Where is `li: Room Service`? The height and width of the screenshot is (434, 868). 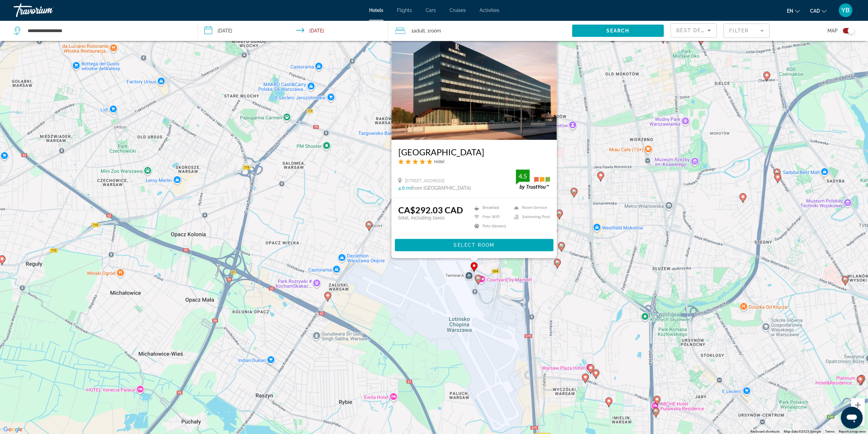
li: Room Service is located at coordinates (530, 208).